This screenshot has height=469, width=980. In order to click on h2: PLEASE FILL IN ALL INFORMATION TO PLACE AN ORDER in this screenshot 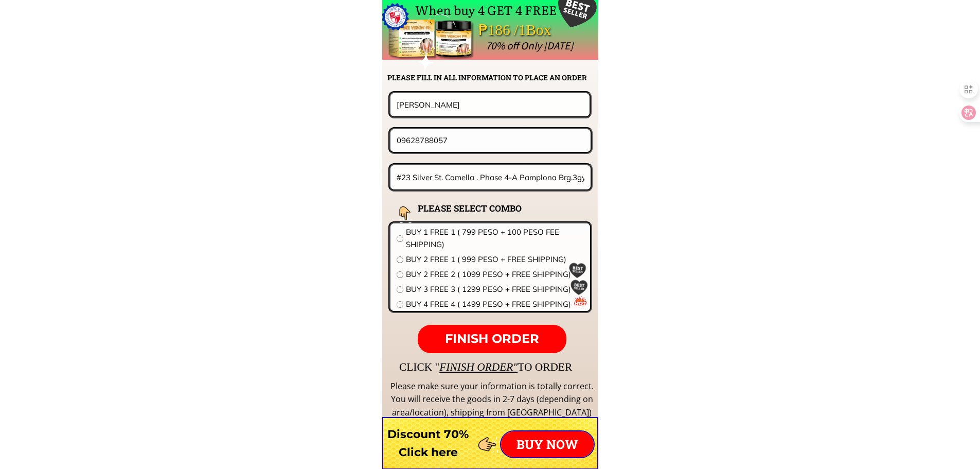, I will do `click(493, 78)`.